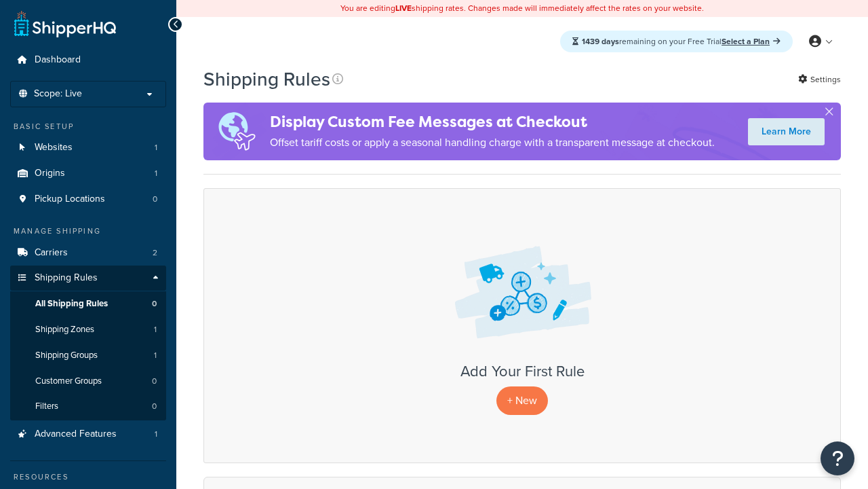 This screenshot has height=489, width=868. What do you see at coordinates (492, 143) in the screenshot?
I see `p: Offset tariff costs or apply a seasonal handling charge with a transparent message at checkout.` at bounding box center [492, 143].